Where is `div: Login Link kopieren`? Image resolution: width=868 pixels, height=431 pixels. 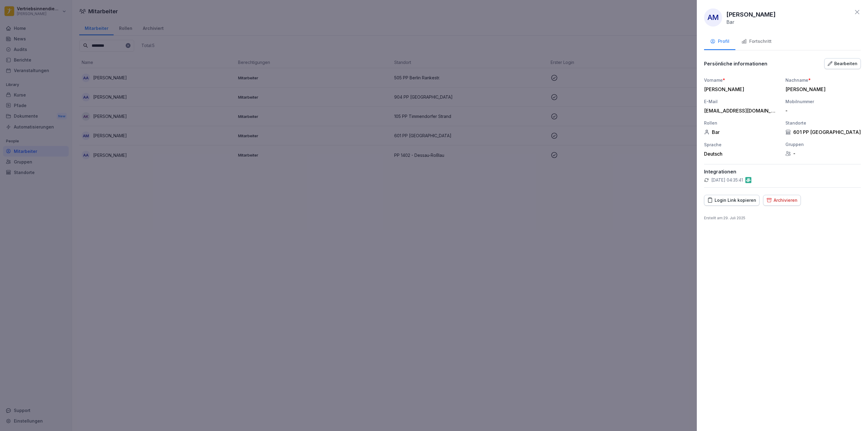
div: Login Link kopieren is located at coordinates (732, 200).